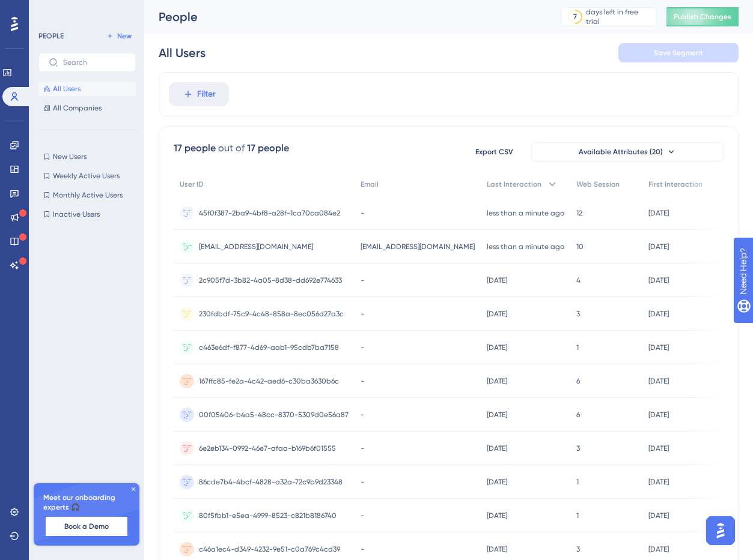 This screenshot has width=753, height=560. What do you see at coordinates (273, 414) in the screenshot?
I see `span: 00f05406-b4a5-48cc-8370-5309d0e56a87` at bounding box center [273, 414].